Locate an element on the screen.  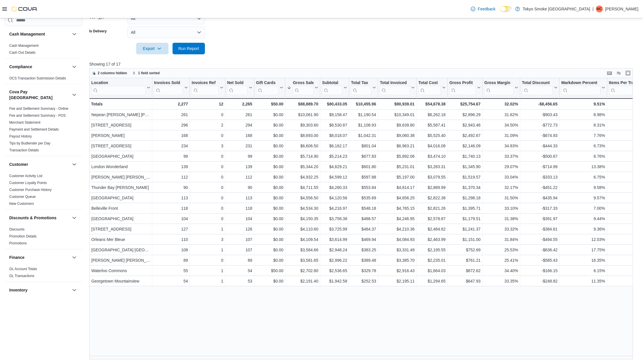
div: $5,214.23 is located at coordinates (334, 156).